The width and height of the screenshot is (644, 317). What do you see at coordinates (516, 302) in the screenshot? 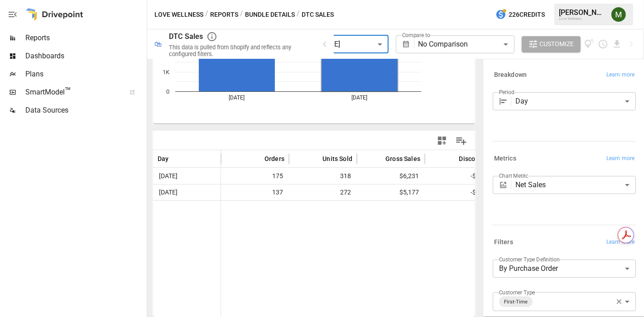
I see `span: First-Time` at bounding box center [516, 302].